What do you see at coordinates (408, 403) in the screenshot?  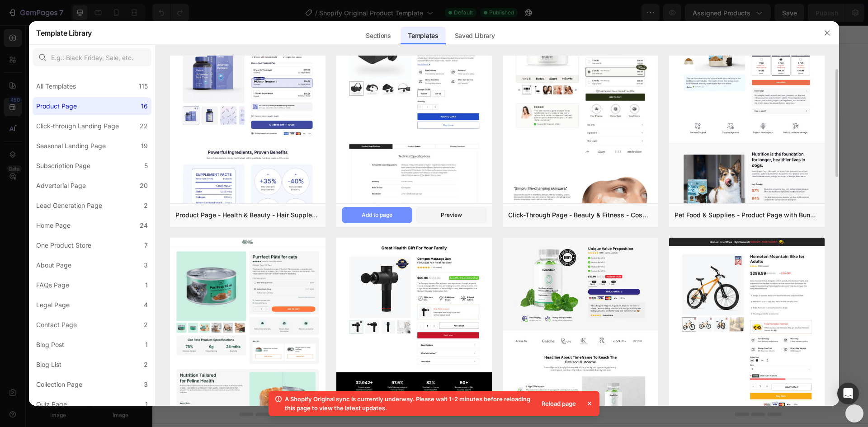 I see `p: A Shopify Original sync is currently underway. Please wait 1-2 minutes before reloading this page...` at bounding box center [408, 403].